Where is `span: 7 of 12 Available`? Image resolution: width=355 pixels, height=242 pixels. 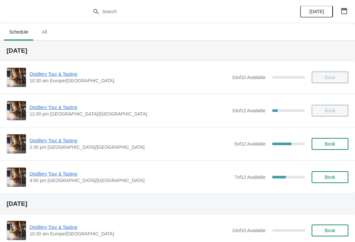 span: 7 of 12 Available is located at coordinates (250, 177).